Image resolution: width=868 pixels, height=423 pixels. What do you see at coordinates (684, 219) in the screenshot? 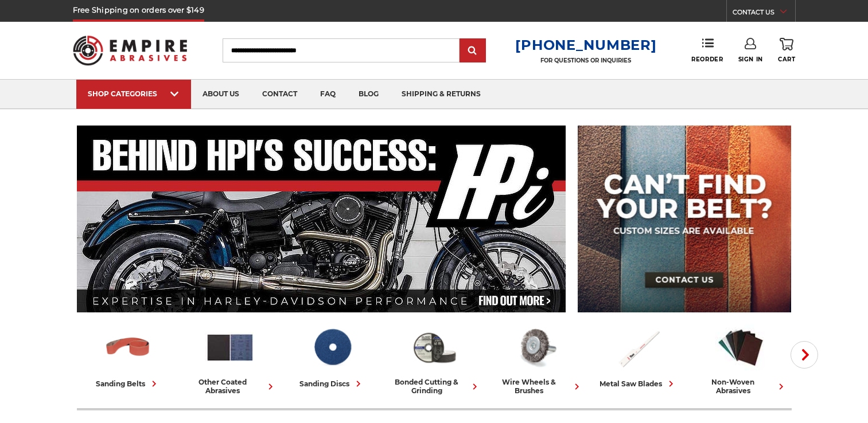
I see `img: promo banner for custom belts.` at bounding box center [684, 219].